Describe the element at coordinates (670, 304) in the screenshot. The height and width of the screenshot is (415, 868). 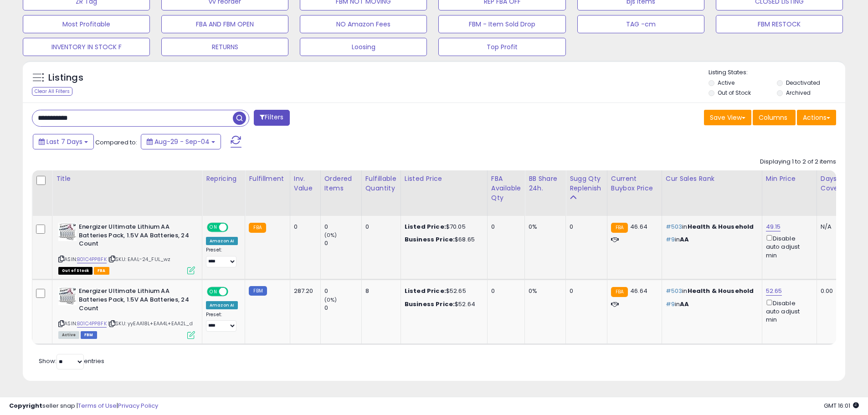
I see `span: #9` at that location.